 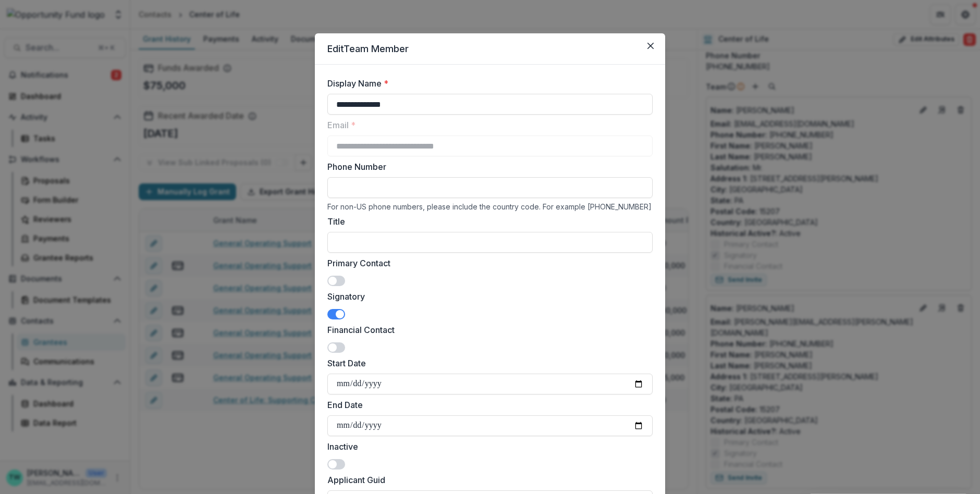 What do you see at coordinates (651, 46) in the screenshot?
I see `button: Close` at bounding box center [651, 46].